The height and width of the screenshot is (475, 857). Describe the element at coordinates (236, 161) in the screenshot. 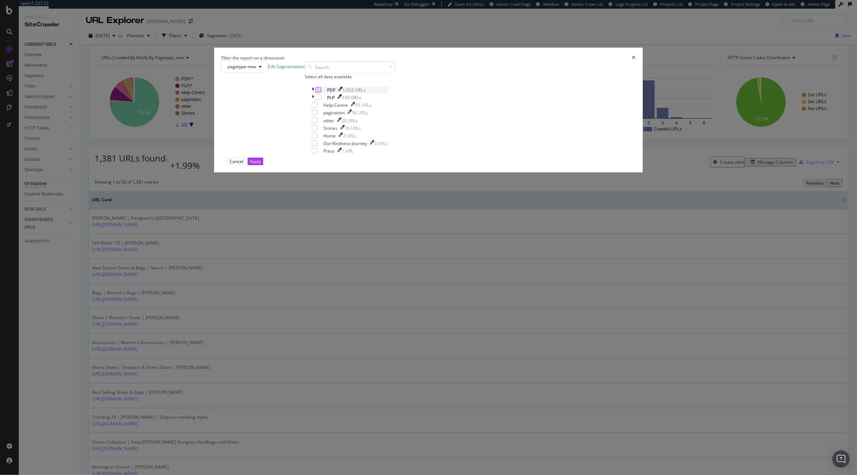

I see `button: Cancel` at that location.